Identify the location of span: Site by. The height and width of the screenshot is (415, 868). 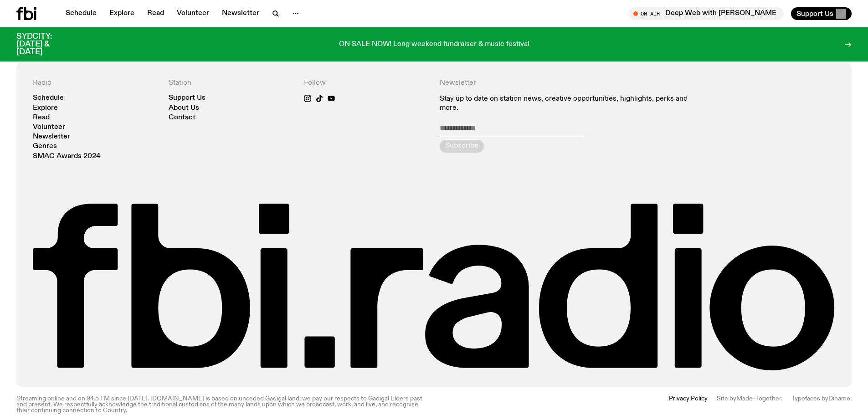
(726, 399).